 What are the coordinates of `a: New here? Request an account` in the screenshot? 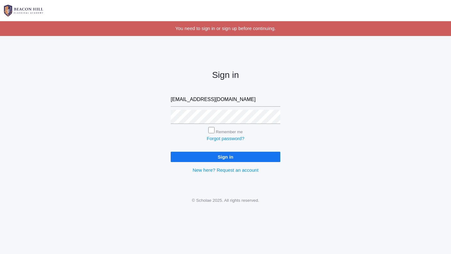 It's located at (225, 170).